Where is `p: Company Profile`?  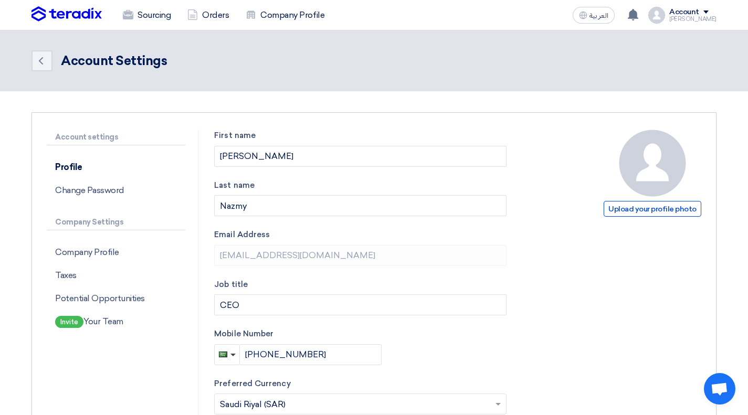 p: Company Profile is located at coordinates (116, 252).